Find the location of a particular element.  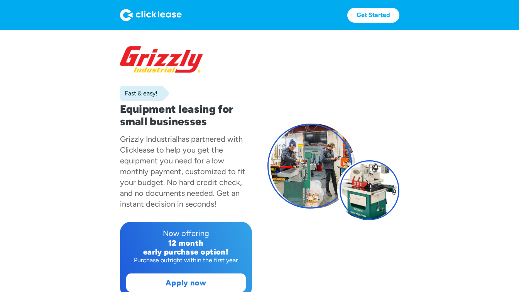

div: Grizzly Industrial is located at coordinates (149, 139).